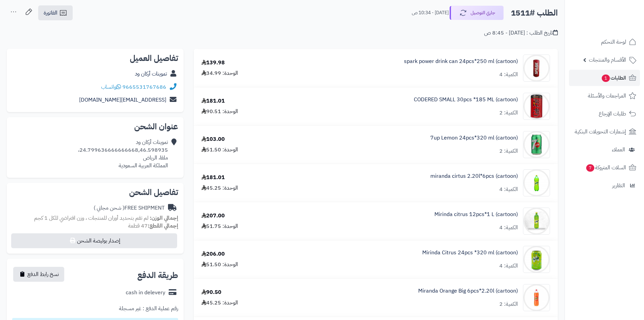  Describe the element at coordinates (605, 132) in the screenshot. I see `a: إشعارات التحويلات البنكية` at that location.